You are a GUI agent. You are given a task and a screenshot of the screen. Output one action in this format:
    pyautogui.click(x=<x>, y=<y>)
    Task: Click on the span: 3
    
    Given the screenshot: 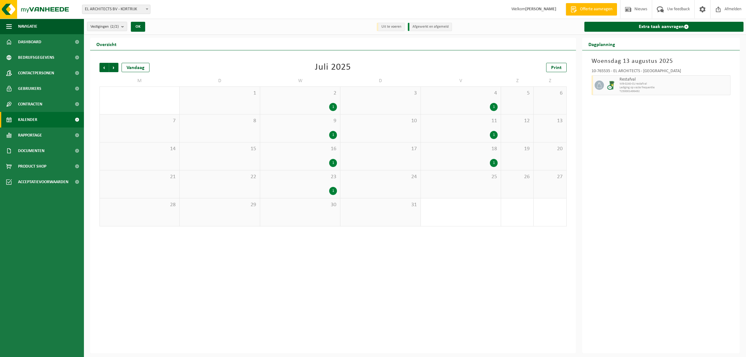 What is the action you would take?
    pyautogui.click(x=380, y=93)
    